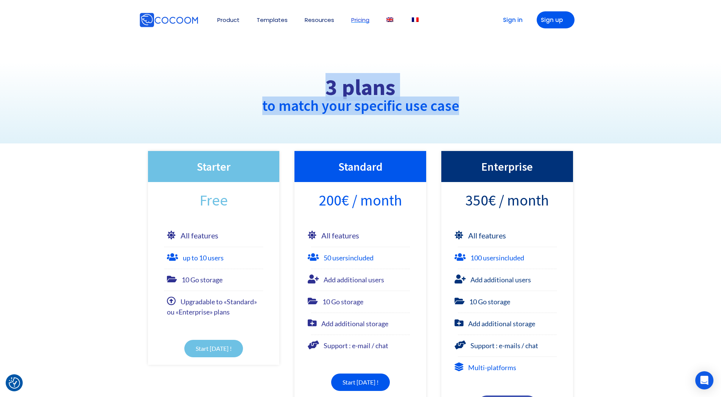 The width and height of the screenshot is (721, 397). I want to click on span: Free, so click(214, 200).